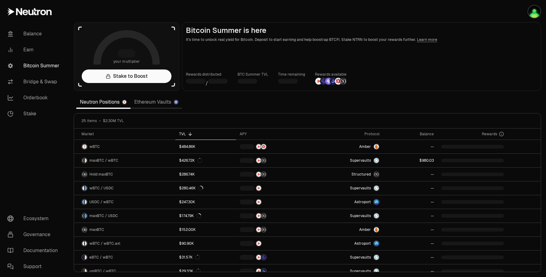 This screenshot has height=277, width=546. What do you see at coordinates (365, 230) in the screenshot?
I see `span: Amber` at bounding box center [365, 230].